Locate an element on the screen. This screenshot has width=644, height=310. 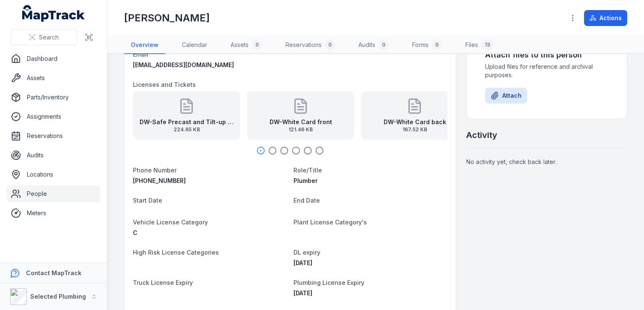
a: Forms0 is located at coordinates (427, 45).